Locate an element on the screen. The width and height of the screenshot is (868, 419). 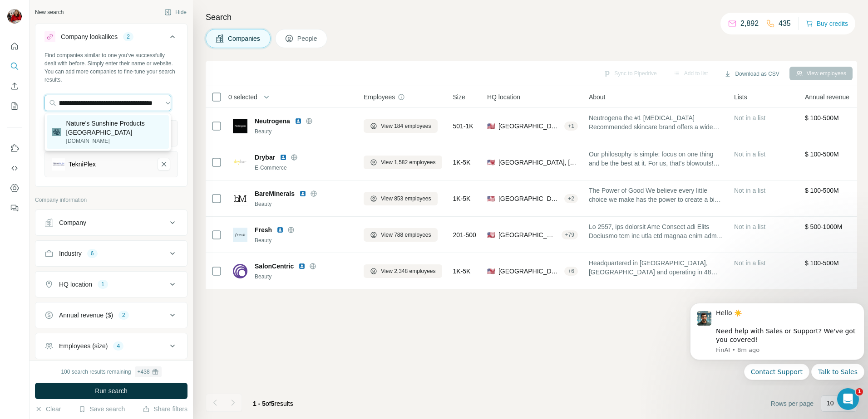
button: Buy credits is located at coordinates (826, 24).